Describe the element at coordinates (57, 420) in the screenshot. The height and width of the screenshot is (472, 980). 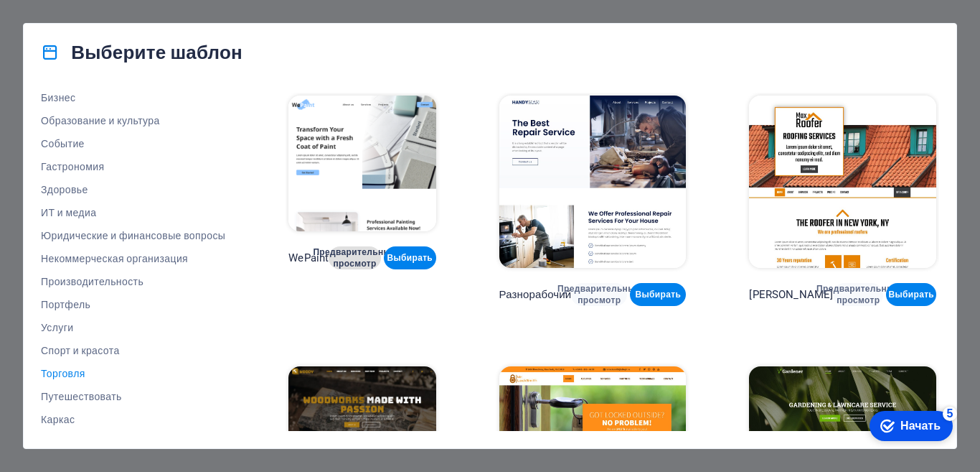
I see `font: Каркас` at that location.